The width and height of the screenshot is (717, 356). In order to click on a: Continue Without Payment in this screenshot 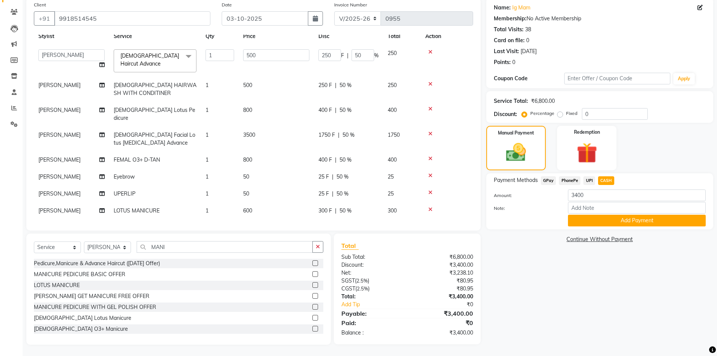, I will do `click(600, 239)`.